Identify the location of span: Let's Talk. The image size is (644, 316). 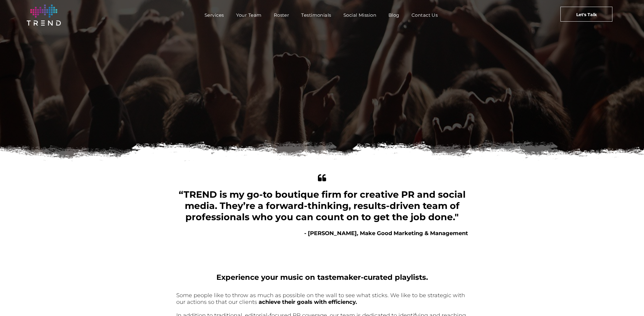
(587, 14).